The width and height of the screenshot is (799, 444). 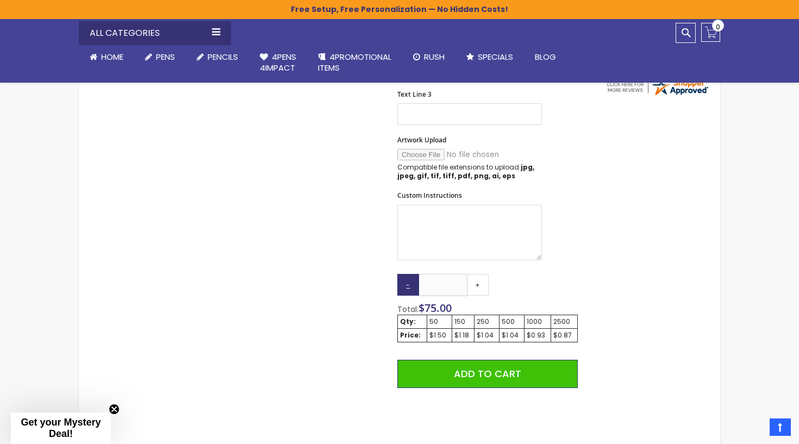 I want to click on p: Compatible file extensions to upload:, so click(x=469, y=172).